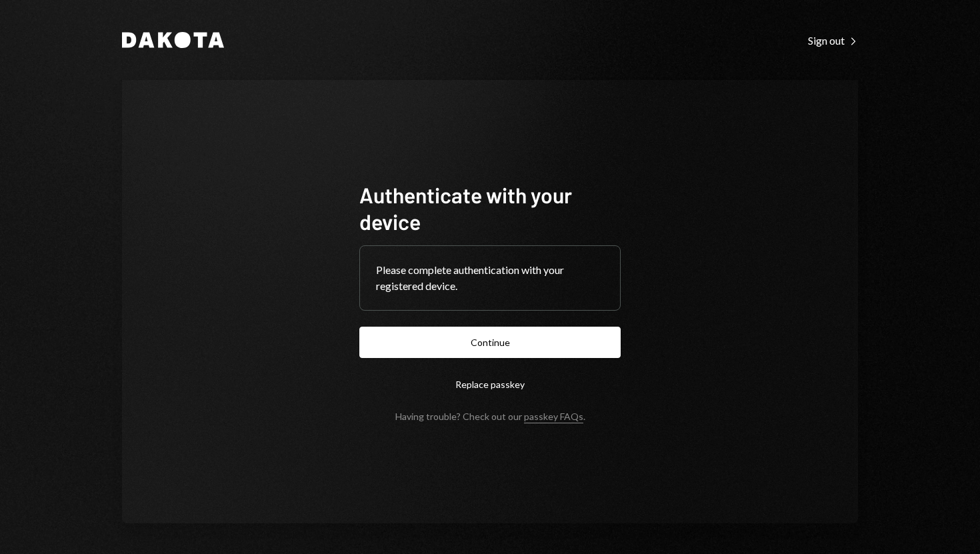  What do you see at coordinates (490, 416) in the screenshot?
I see `div: Having trouble? Check out our .` at bounding box center [490, 416].